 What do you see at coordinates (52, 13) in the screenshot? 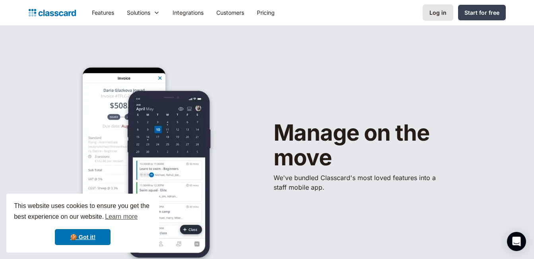
I see `a: home` at bounding box center [52, 13].